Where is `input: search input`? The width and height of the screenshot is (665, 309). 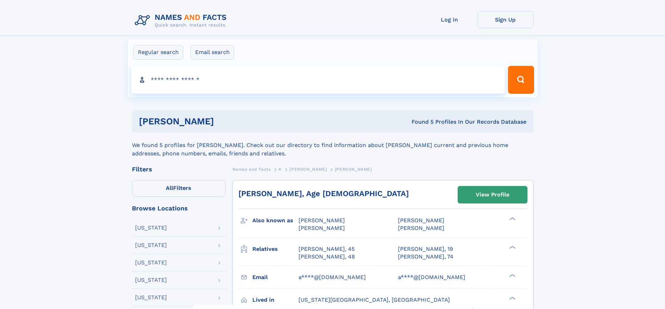
input: search input is located at coordinates (318, 80).